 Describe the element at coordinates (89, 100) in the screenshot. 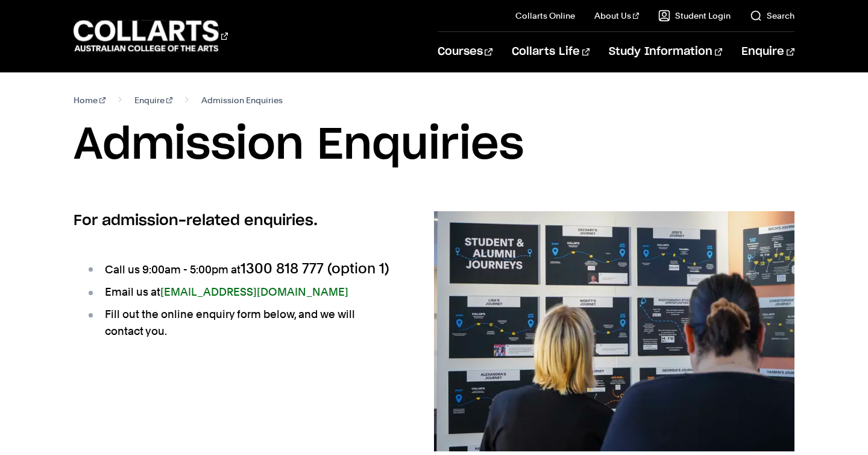

I see `a: Home` at that location.